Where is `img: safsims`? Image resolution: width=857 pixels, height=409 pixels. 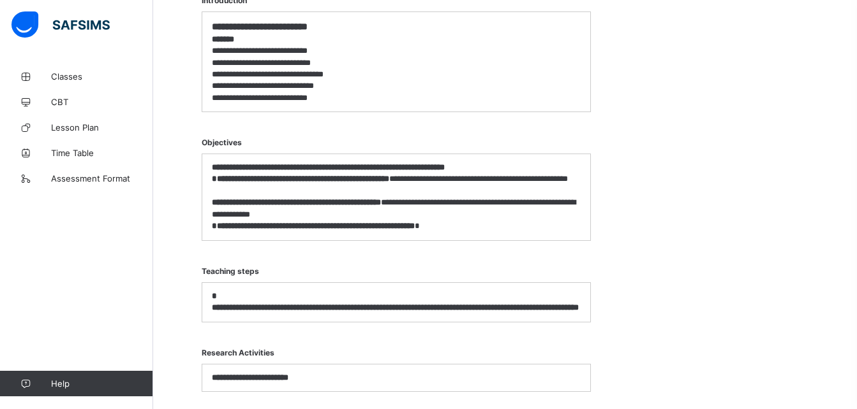 img: safsims is located at coordinates (61, 25).